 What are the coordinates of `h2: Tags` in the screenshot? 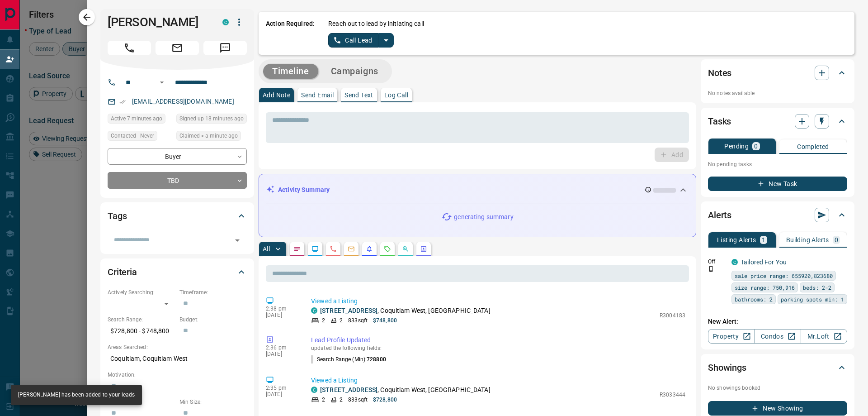 It's located at (117, 216).